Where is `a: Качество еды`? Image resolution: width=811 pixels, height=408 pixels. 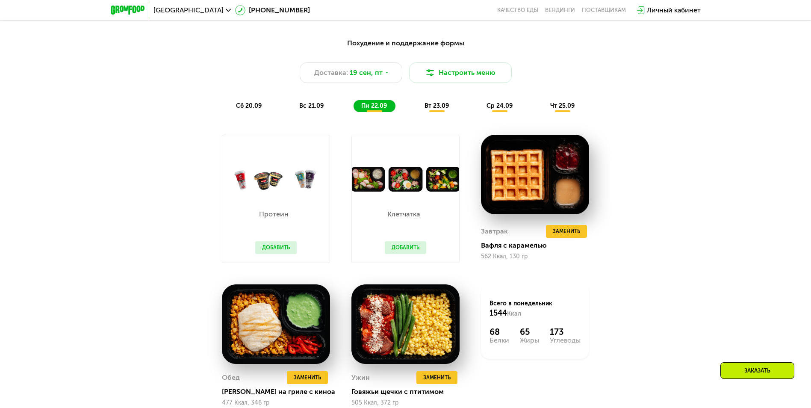
a: Качество еды is located at coordinates (518, 10).